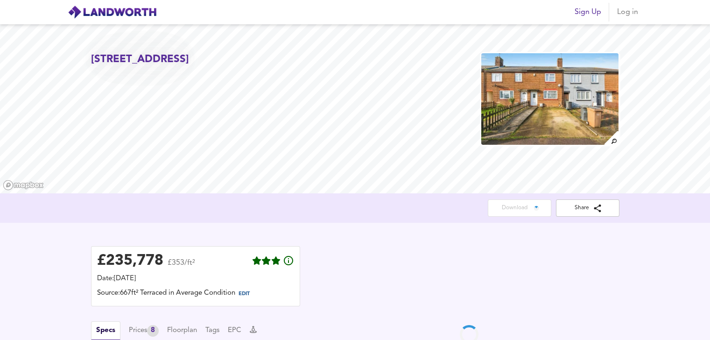 The image size is (710, 340). What do you see at coordinates (588, 208) in the screenshot?
I see `span: Share` at bounding box center [588, 208].